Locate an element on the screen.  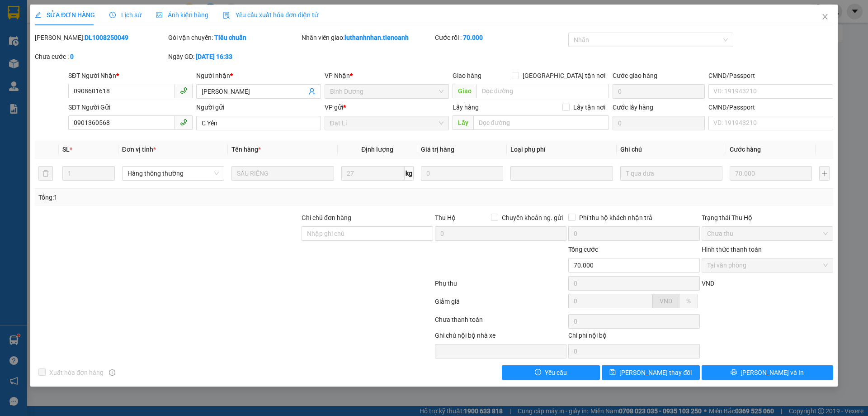
span: exclamation-circle is located at coordinates (538, 372).